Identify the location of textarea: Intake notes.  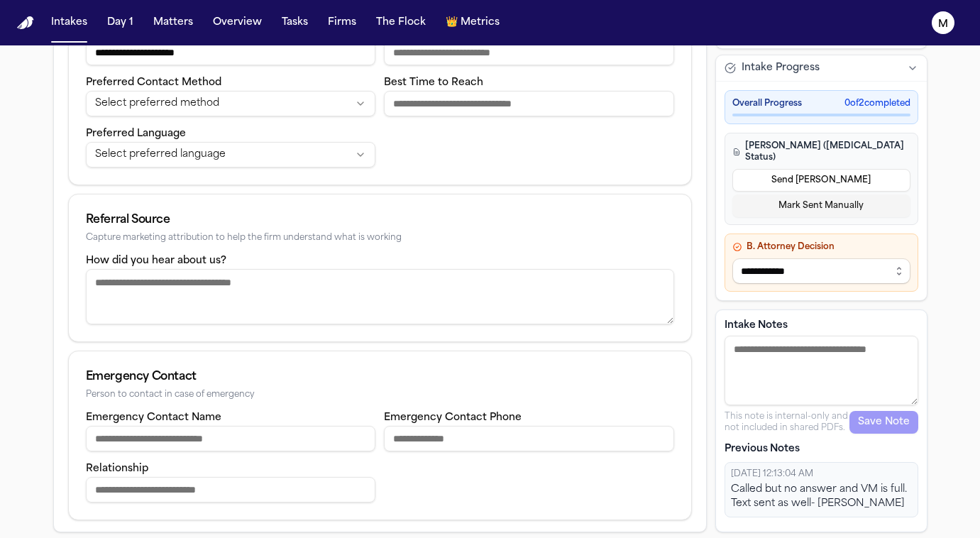
(821, 371).